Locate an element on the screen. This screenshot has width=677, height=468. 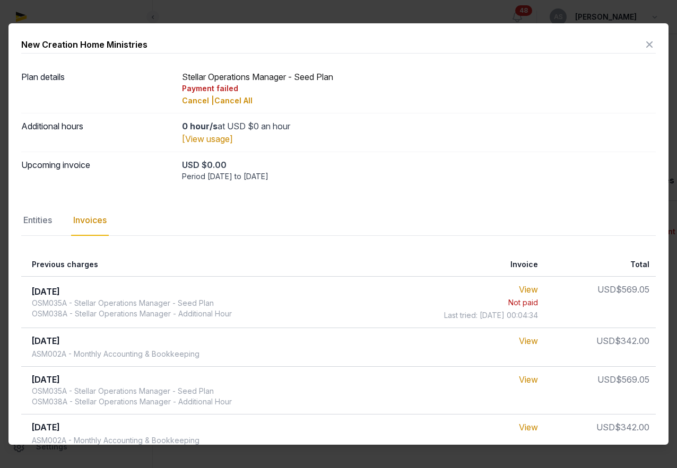
div: Entities is located at coordinates (38, 221).